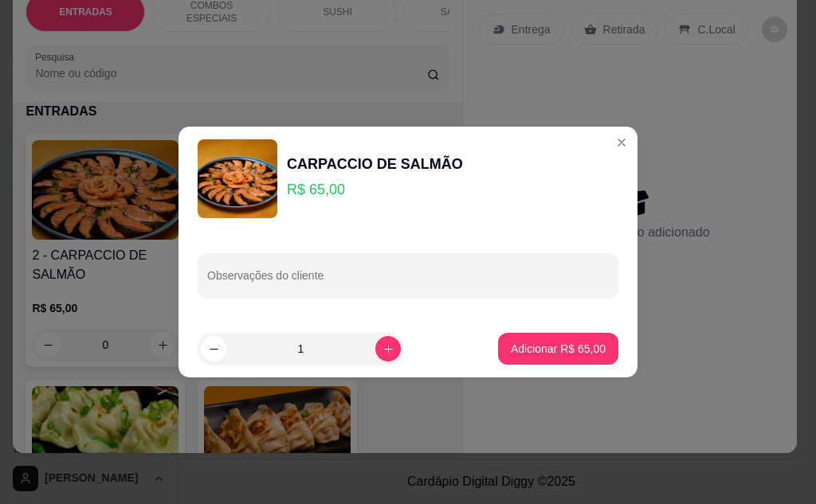 Image resolution: width=816 pixels, height=504 pixels. What do you see at coordinates (374, 190) in the screenshot?
I see `p: R$ 65,00` at bounding box center [374, 190].